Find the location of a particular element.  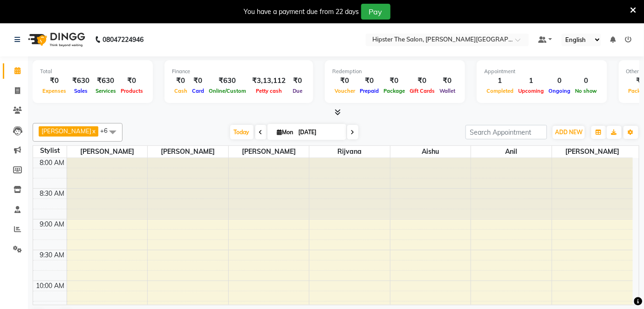

span: anil is located at coordinates (511, 151).